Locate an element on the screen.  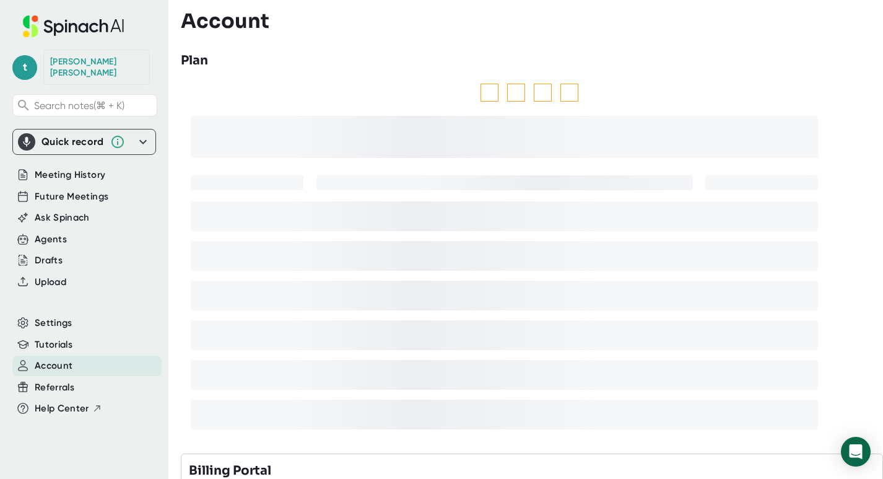
button: Ask Spinach is located at coordinates (62, 217).